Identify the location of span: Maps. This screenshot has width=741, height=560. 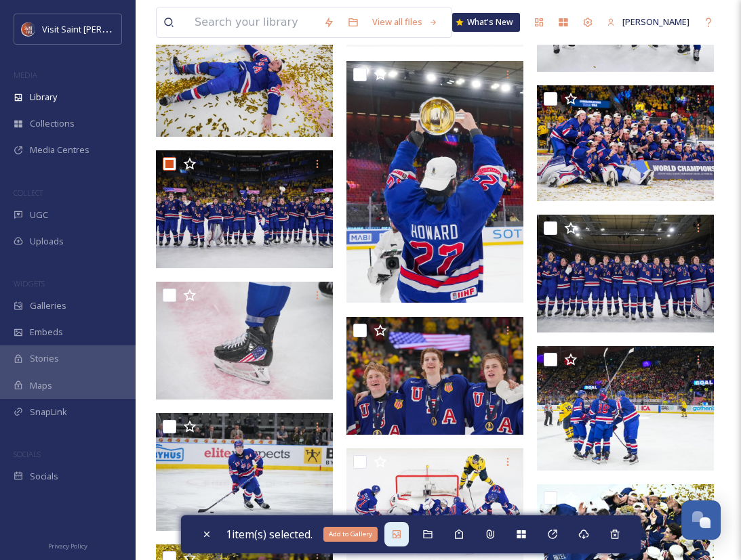
(41, 385).